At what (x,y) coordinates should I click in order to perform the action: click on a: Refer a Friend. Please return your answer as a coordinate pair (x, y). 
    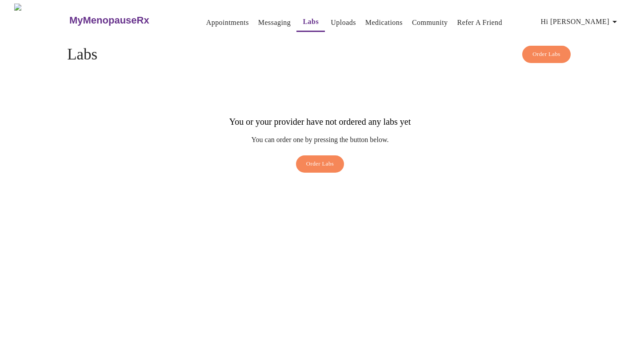
    Looking at the image, I should click on (480, 23).